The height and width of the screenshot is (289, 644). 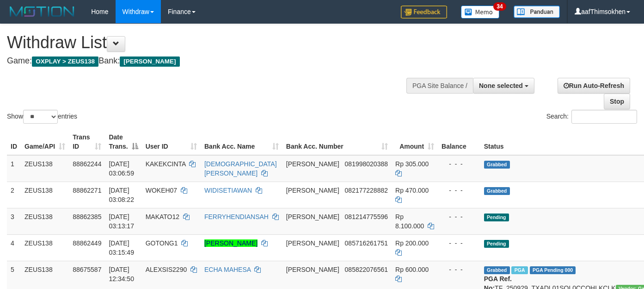 What do you see at coordinates (536, 11) in the screenshot?
I see `img: panduan.png` at bounding box center [536, 11].